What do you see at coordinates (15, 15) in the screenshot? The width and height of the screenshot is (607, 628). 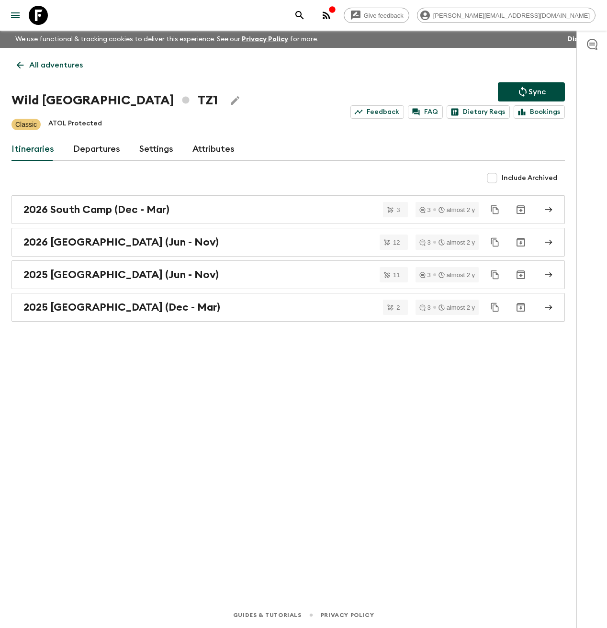 I see `button: menu` at bounding box center [15, 15].